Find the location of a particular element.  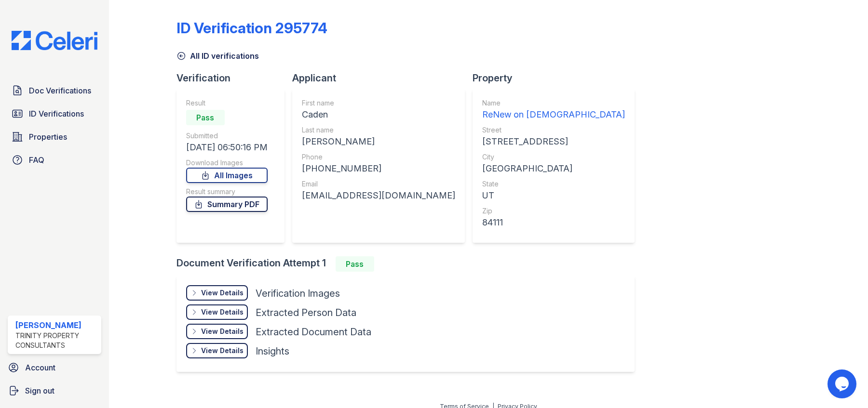

a: Summary PDF is located at coordinates (226, 204).